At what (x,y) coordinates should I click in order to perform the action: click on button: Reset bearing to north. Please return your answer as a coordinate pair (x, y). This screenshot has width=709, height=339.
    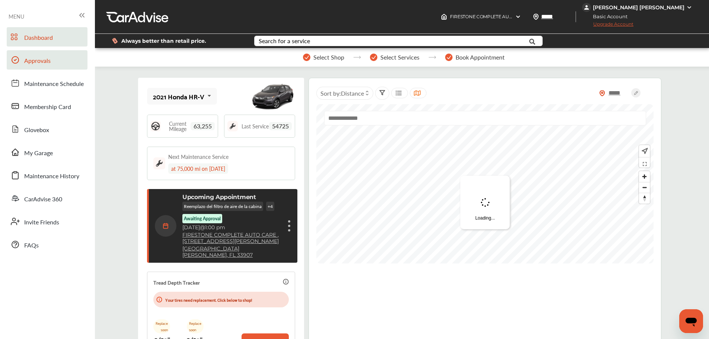
    Looking at the image, I should click on (644, 198).